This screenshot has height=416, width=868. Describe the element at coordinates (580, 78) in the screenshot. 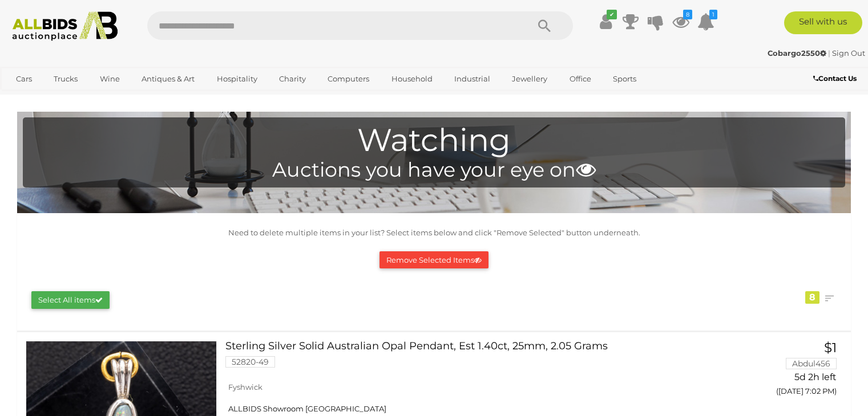

I see `a: Office` at that location.